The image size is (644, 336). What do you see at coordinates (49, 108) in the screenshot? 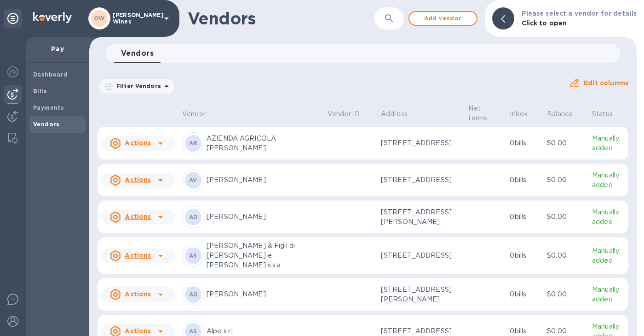
I see `b: Payments` at bounding box center [49, 108].